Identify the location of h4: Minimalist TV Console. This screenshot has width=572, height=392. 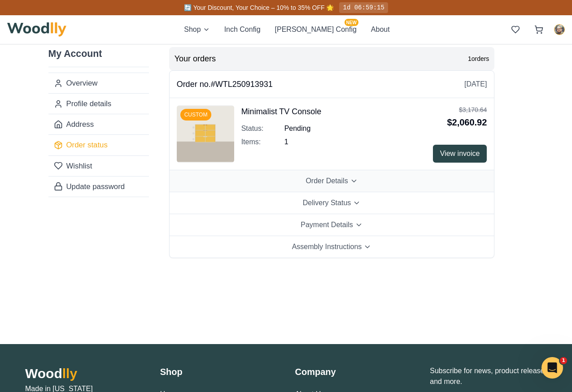
(281, 112).